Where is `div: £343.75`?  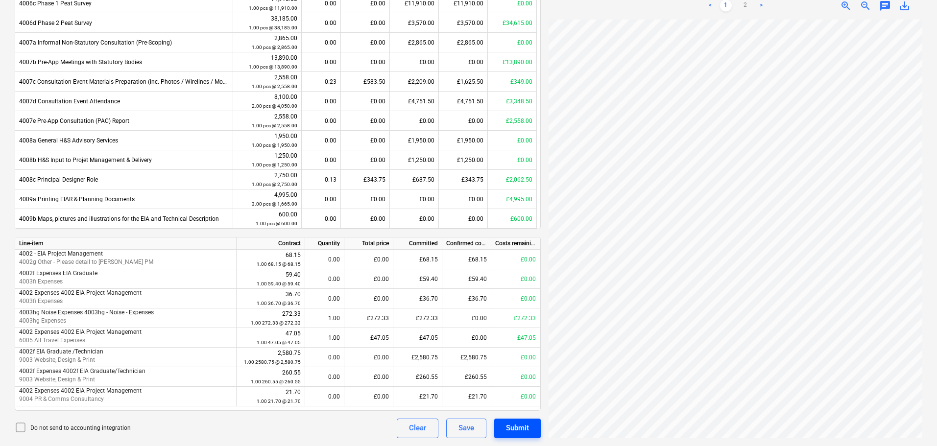 div: £343.75 is located at coordinates (463, 180).